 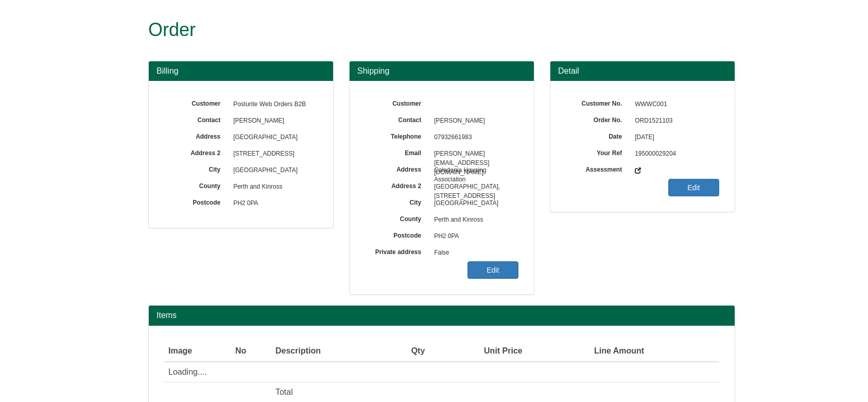 I want to click on label: Order No., so click(x=598, y=119).